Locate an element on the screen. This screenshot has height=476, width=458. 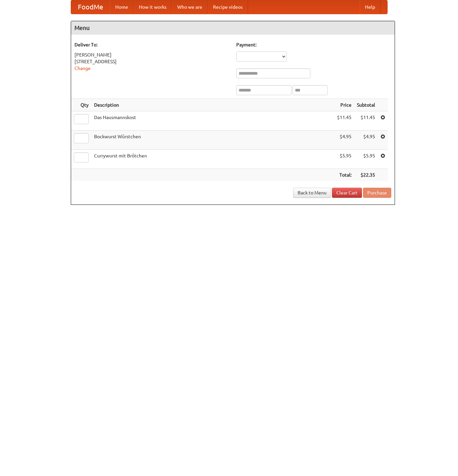
th: Price is located at coordinates (344, 105).